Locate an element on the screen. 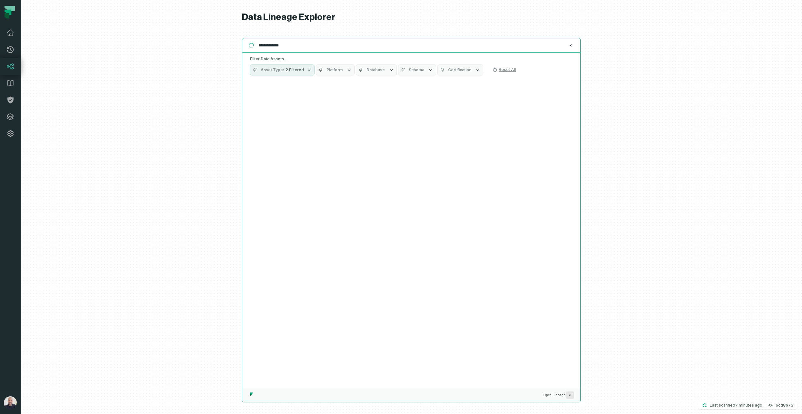 Image resolution: width=802 pixels, height=414 pixels. span: Schema is located at coordinates (417, 70).